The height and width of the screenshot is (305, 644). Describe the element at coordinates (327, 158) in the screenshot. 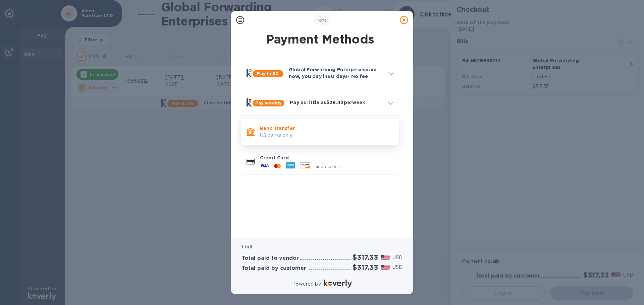

I see `p: Credit Card` at that location.